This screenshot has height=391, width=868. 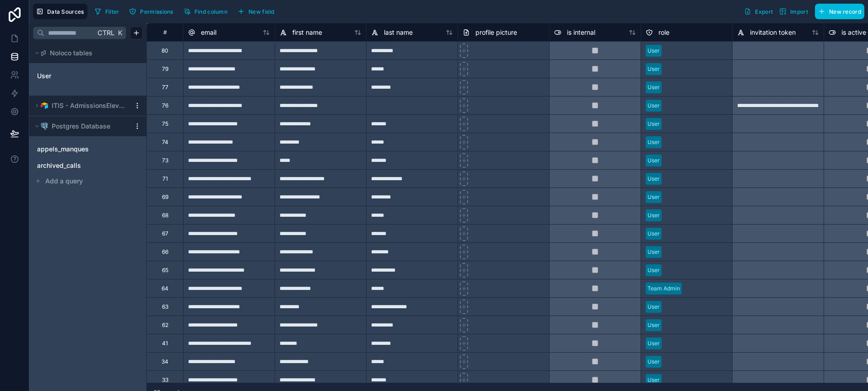 I want to click on span: Add a query, so click(x=64, y=181).